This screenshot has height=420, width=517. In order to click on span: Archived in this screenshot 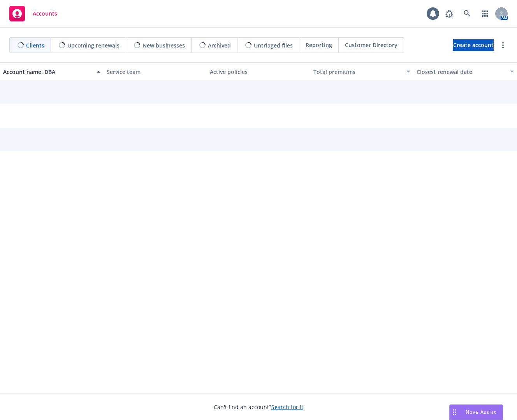, I will do `click(219, 45)`.